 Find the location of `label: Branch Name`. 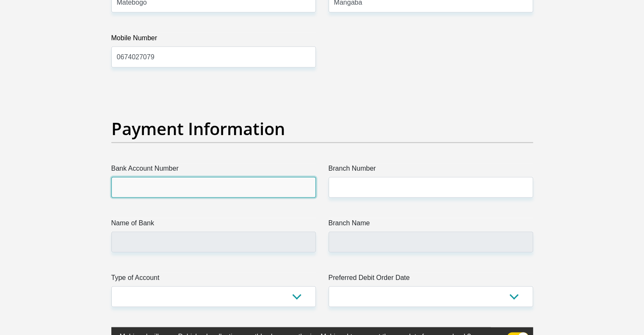

label: Branch Name is located at coordinates (431, 225).